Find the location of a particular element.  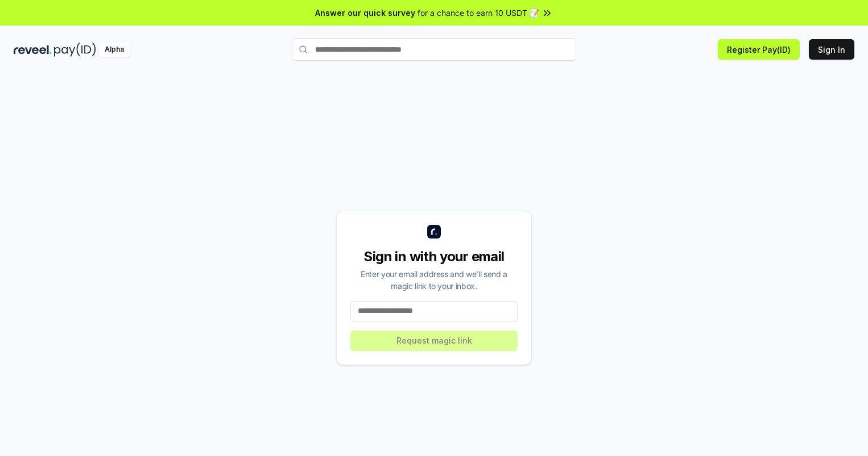

img: logo_small is located at coordinates (434, 232).